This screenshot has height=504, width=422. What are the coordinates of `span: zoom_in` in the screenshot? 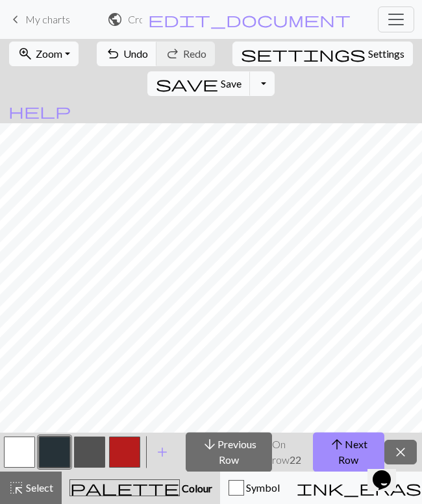 It's located at (25, 54).